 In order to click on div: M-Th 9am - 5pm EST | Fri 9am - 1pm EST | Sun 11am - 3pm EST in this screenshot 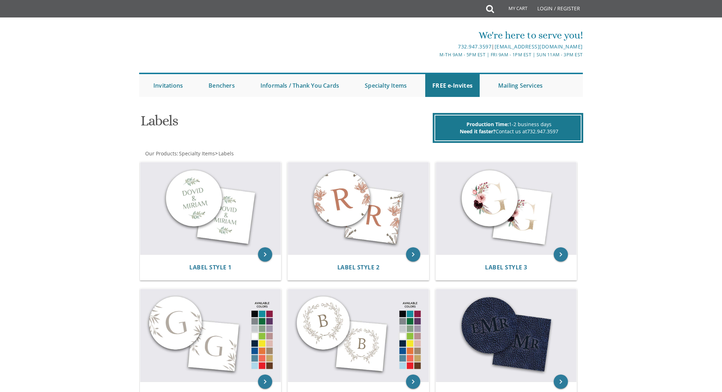, I will do `click(435, 54)`.